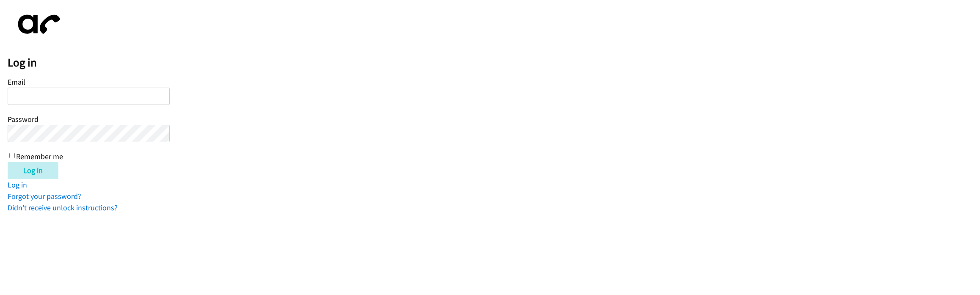  Describe the element at coordinates (17, 185) in the screenshot. I see `a: Log in` at that location.